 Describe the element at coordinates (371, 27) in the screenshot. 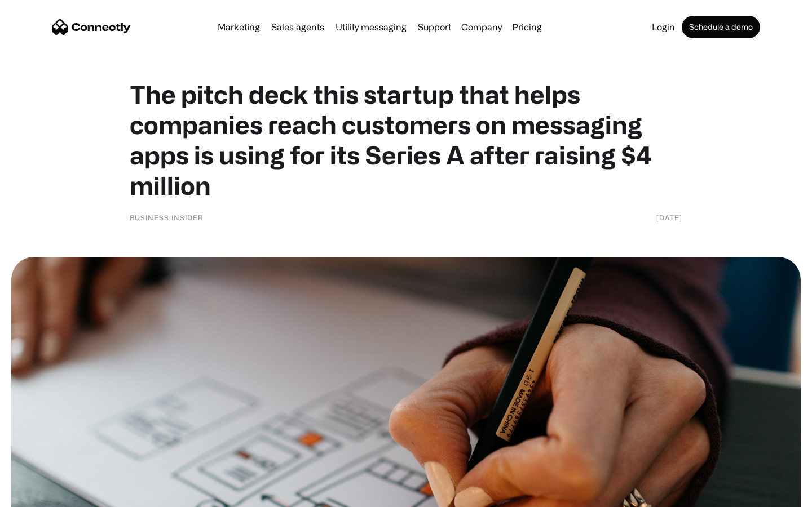

I see `a: Utility messaging` at that location.